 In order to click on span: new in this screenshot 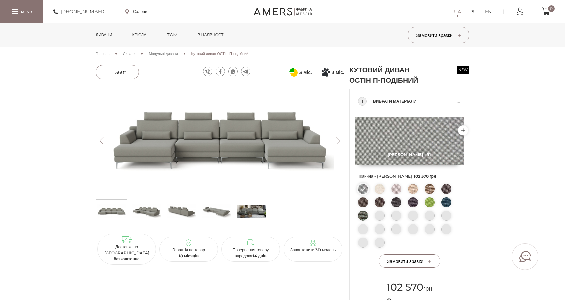, I will do `click(464, 70)`.